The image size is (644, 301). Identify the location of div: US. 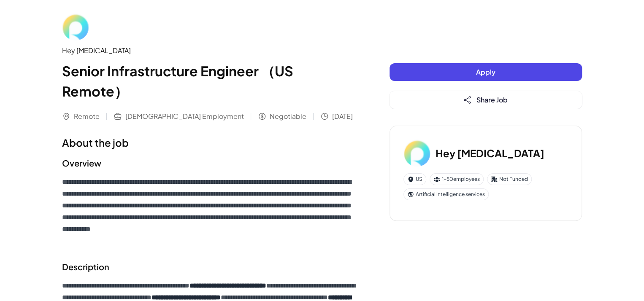
(415, 179).